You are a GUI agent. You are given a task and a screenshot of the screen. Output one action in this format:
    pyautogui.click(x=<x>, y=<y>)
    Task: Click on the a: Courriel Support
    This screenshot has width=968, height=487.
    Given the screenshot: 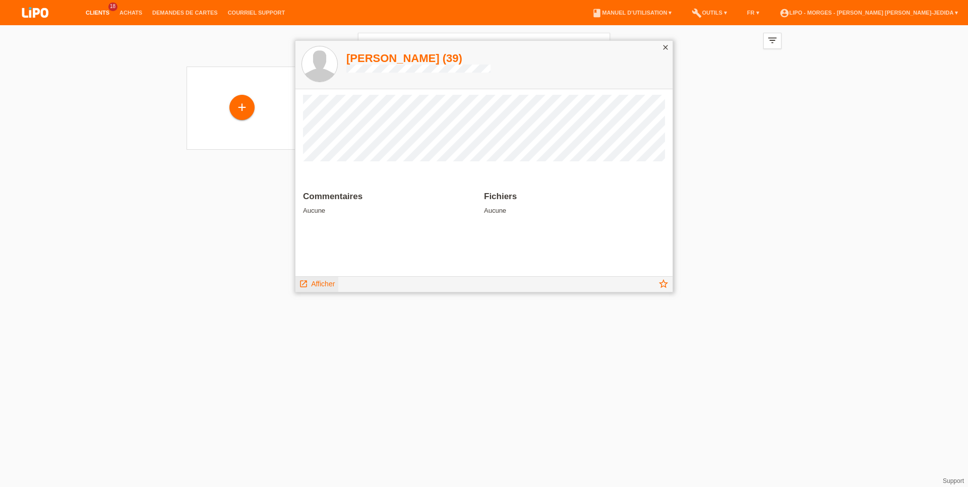 What is the action you would take?
    pyautogui.click(x=256, y=13)
    